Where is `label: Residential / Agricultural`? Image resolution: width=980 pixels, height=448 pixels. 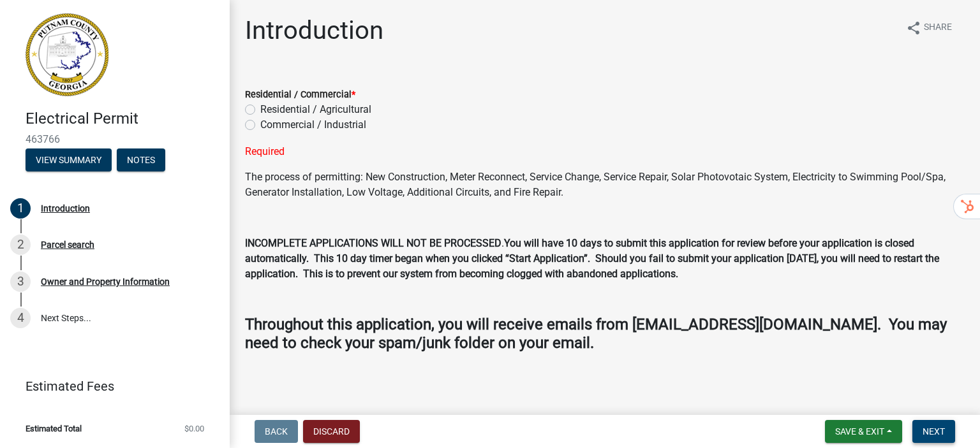
label: Residential / Agricultural is located at coordinates (316, 109).